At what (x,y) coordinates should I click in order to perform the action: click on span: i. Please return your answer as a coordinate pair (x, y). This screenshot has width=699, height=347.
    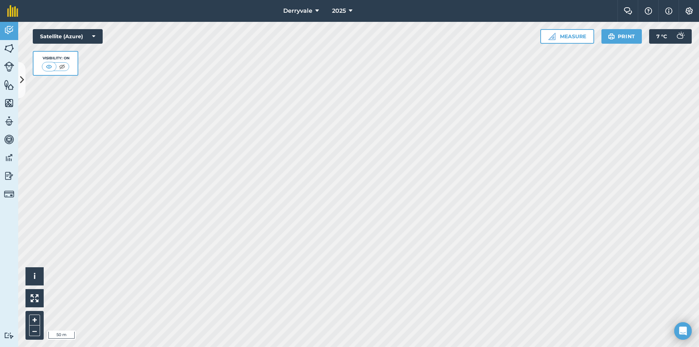
    Looking at the image, I should click on (35, 276).